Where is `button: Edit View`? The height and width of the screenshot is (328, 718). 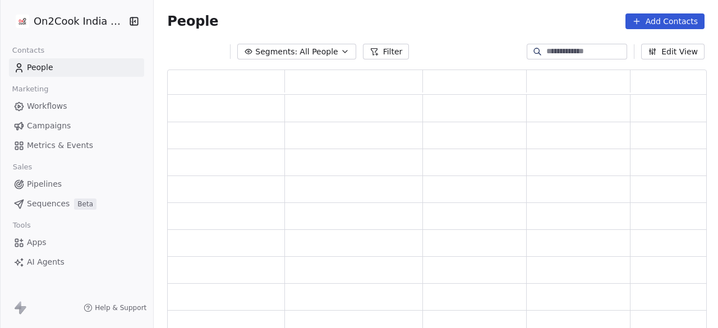
button: Edit View is located at coordinates (672, 52).